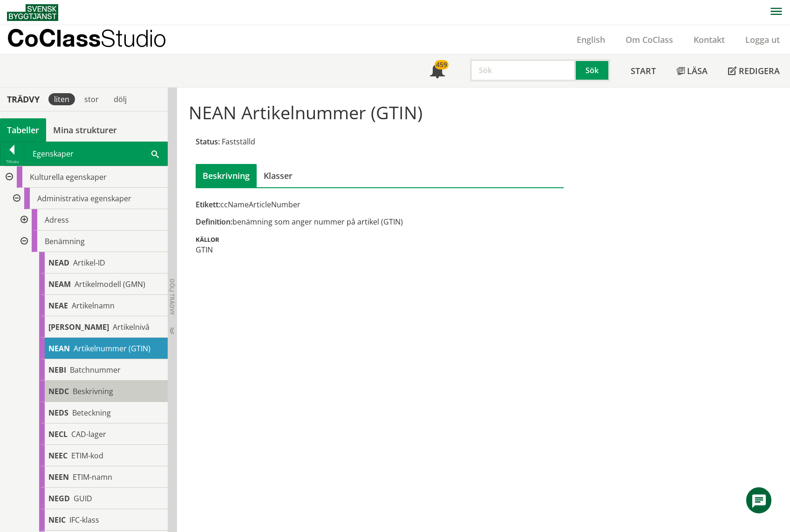  Describe the element at coordinates (58, 456) in the screenshot. I see `span: NEEC` at that location.